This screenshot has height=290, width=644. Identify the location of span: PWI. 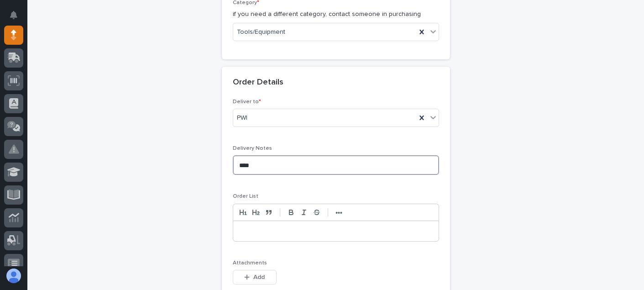
(242, 118).